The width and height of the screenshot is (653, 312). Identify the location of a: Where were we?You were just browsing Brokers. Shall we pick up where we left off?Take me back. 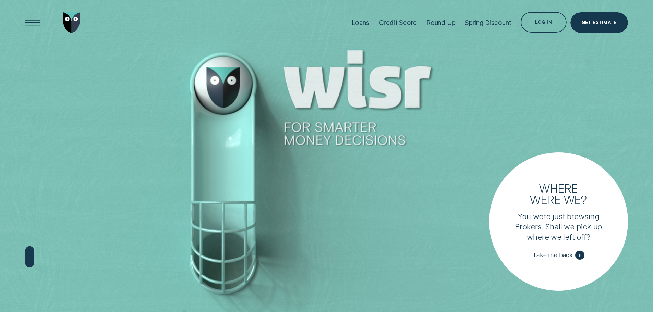
(558, 222).